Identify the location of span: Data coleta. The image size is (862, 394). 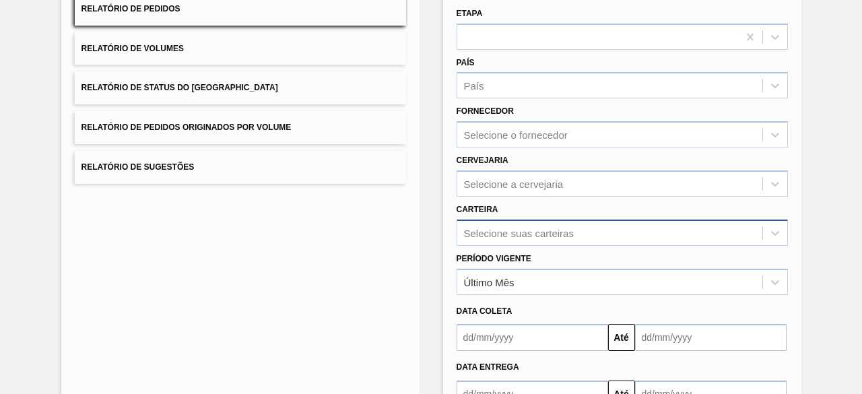
(484, 311).